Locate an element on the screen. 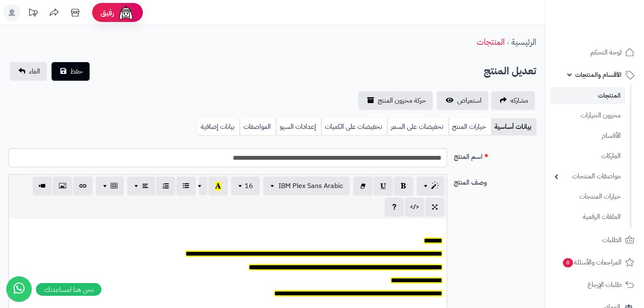 The width and height of the screenshot is (644, 308). label: اسم المنتج is located at coordinates (495, 155).